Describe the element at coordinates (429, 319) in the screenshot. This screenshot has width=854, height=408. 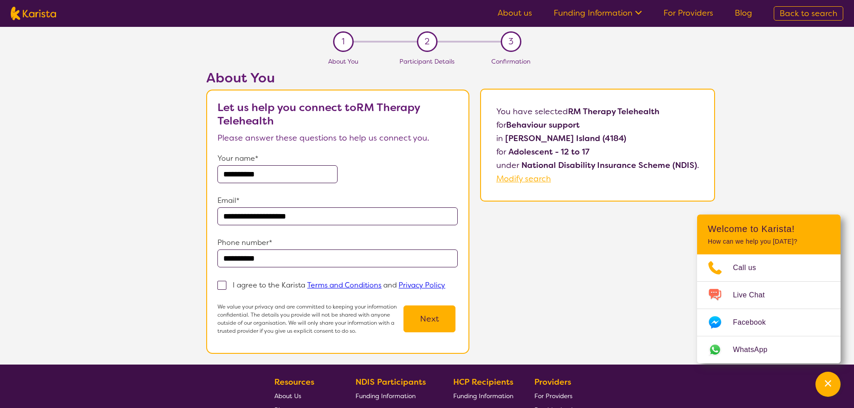
I see `button: Next` at that location.